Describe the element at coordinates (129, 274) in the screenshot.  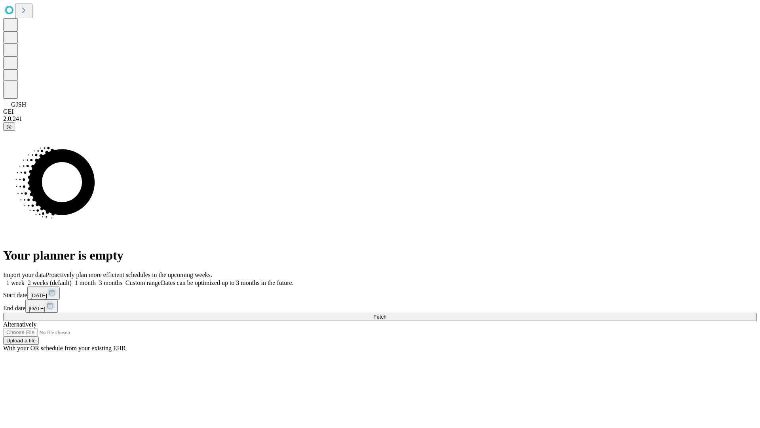
I see `span: Proactively plan more efficient schedules in the upcoming weeks.` at that location.